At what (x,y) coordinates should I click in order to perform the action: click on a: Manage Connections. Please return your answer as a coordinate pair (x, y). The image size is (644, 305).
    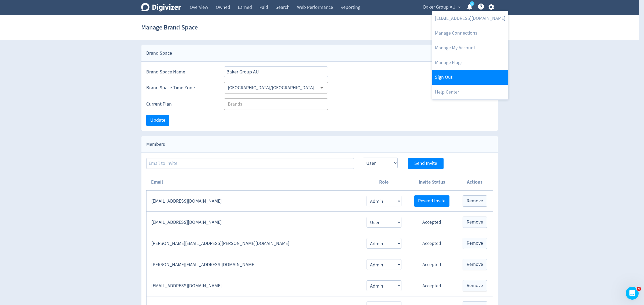
    Looking at the image, I should click on (470, 33).